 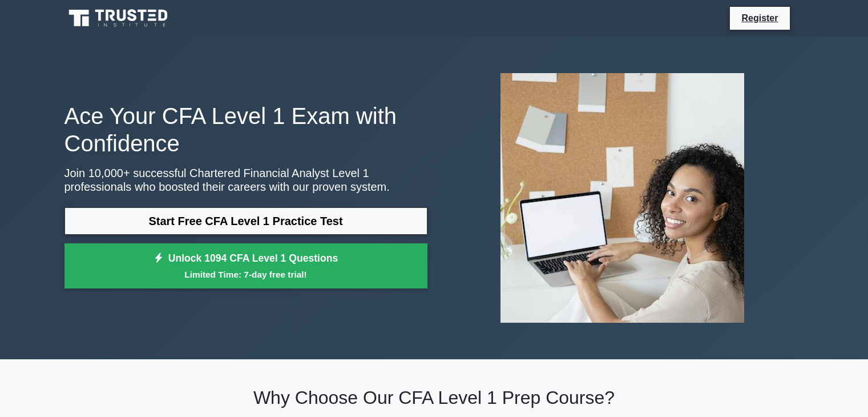 What do you see at coordinates (246, 266) in the screenshot?
I see `a: Unlock 1094 CFA Level 1 QuestionsLimited Time: 7-day free trial!` at bounding box center [246, 266].